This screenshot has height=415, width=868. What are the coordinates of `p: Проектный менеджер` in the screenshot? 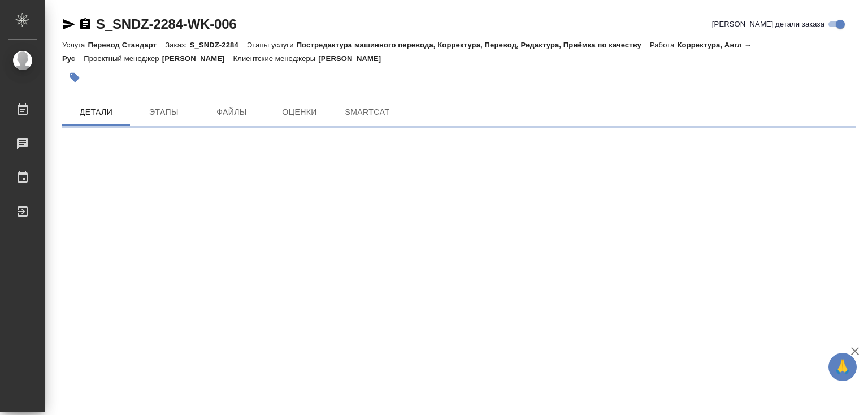 It's located at (123, 58).